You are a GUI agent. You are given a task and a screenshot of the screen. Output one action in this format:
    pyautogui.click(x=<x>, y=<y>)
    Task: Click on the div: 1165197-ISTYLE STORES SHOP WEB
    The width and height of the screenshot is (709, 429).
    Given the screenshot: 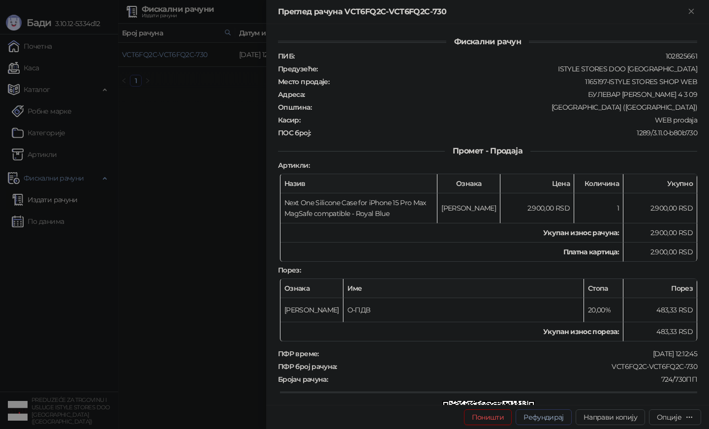 What is the action you would take?
    pyautogui.click(x=514, y=82)
    